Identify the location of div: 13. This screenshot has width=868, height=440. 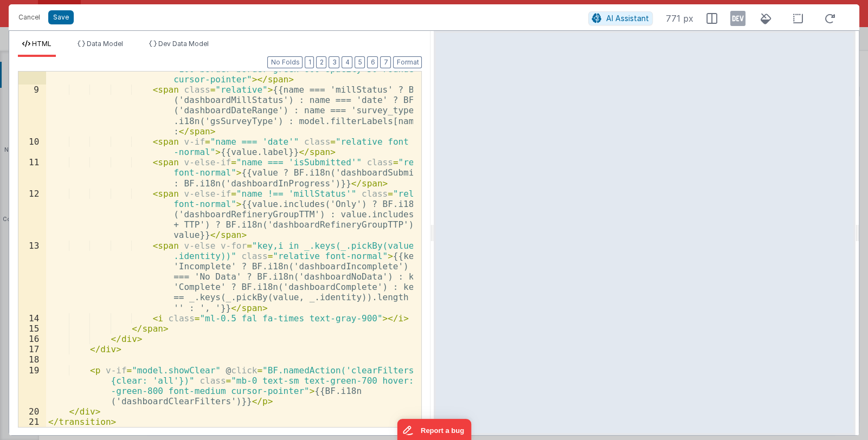
(32, 277).